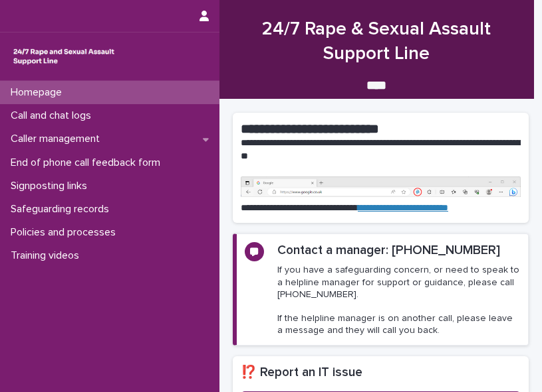  I want to click on p: Signposting links, so click(51, 186).